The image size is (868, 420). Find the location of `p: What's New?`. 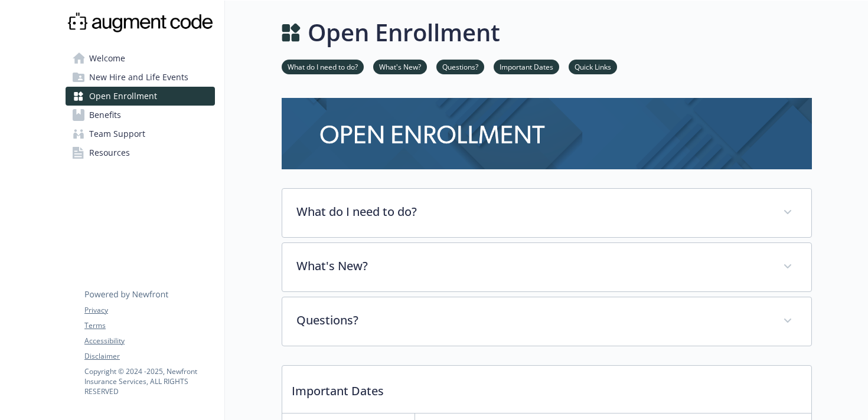

p: What's New? is located at coordinates (533, 266).